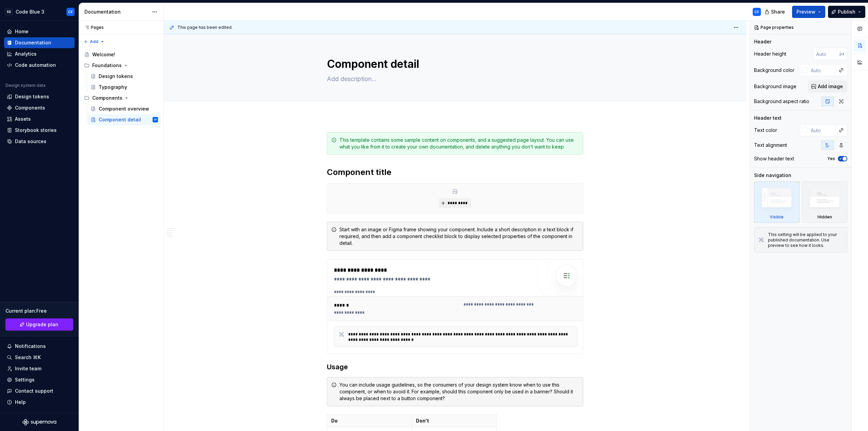 The height and width of the screenshot is (431, 868). I want to click on a: Documentation, so click(39, 43).